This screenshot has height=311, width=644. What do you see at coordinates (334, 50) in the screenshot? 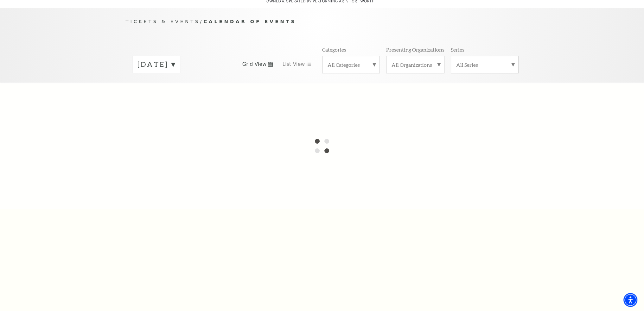
I see `p: Categories` at bounding box center [334, 50].